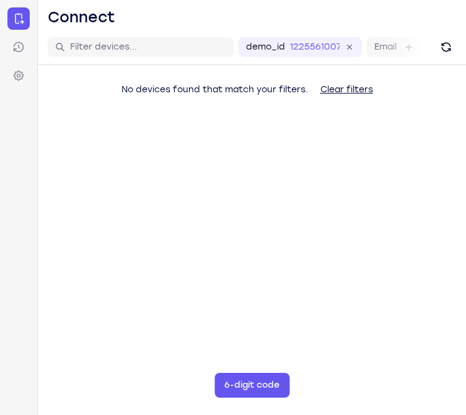 Image resolution: width=466 pixels, height=415 pixels. Describe the element at coordinates (446, 47) in the screenshot. I see `button: Refresh` at that location.